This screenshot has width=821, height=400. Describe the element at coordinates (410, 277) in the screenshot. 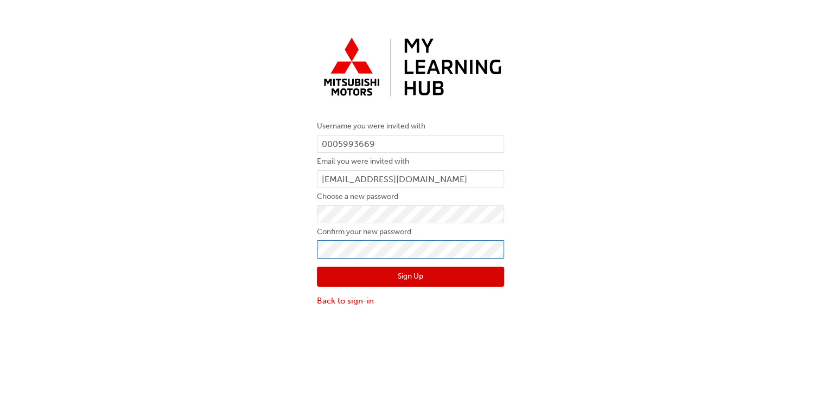

I see `button: Sign Up` at that location.